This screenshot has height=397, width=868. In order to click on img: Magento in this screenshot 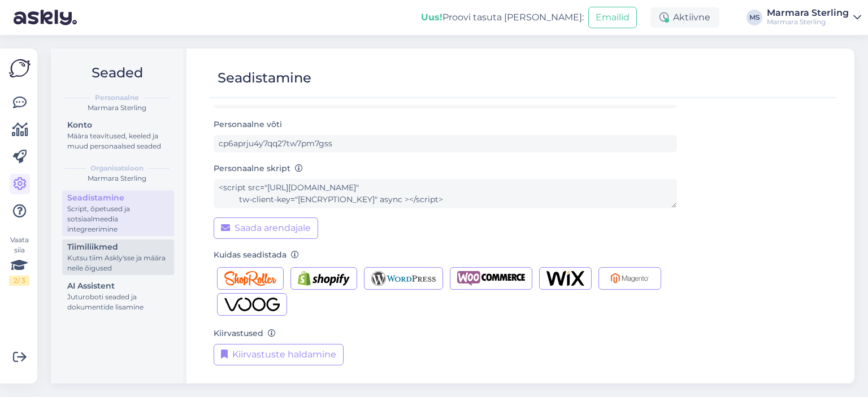, I will do `click(630, 278)`.